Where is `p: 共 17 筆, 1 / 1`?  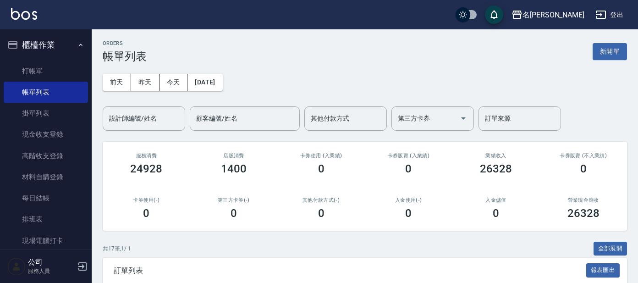 p: 共 17 筆, 1 / 1 is located at coordinates (117, 249).